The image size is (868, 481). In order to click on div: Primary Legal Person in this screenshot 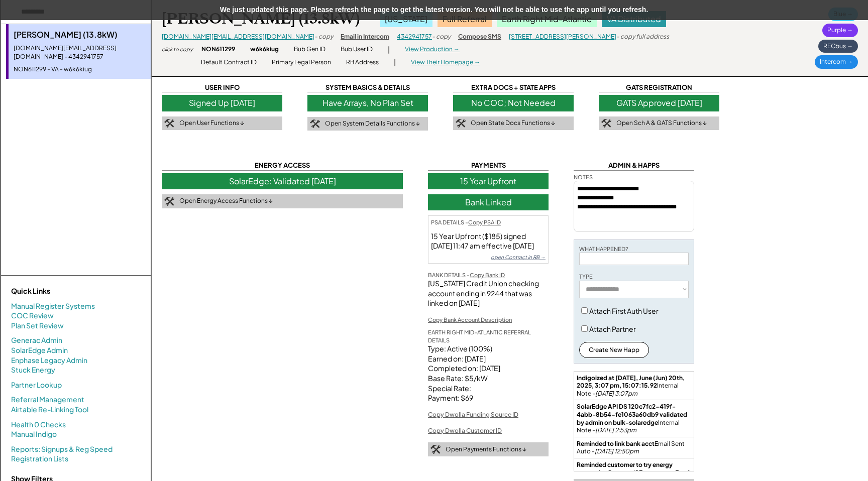, I will do `click(302, 62)`.